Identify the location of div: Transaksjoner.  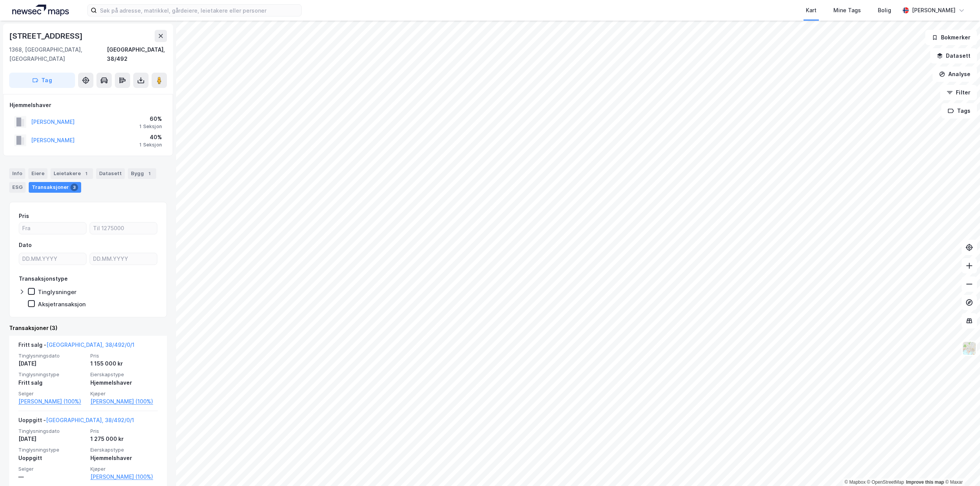
(55, 187).